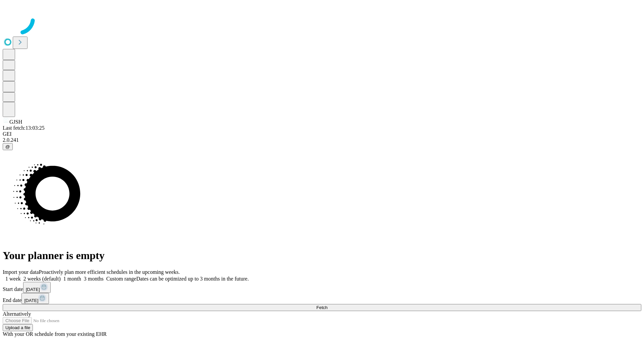 Image resolution: width=644 pixels, height=362 pixels. What do you see at coordinates (21, 272) in the screenshot?
I see `span: Import your data` at bounding box center [21, 272].